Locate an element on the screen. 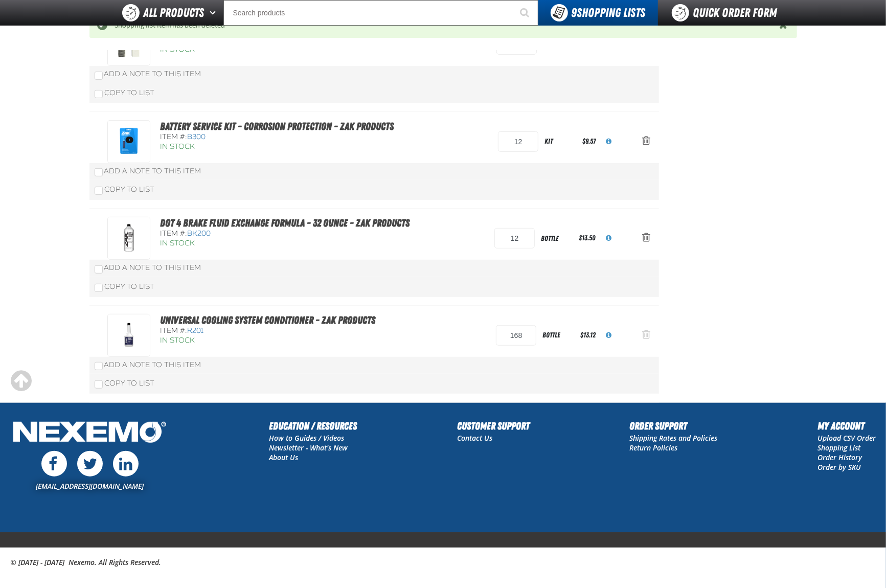 This screenshot has width=886, height=588. a: Order History is located at coordinates (840, 457).